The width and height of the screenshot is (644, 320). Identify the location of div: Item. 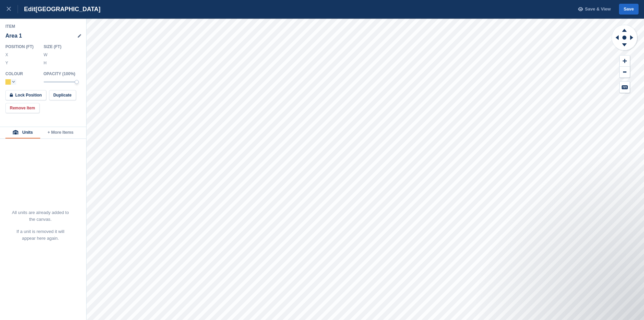
(43, 27).